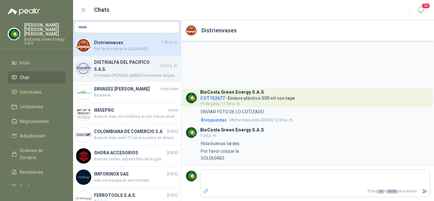 The height and width of the screenshot is (201, 434). What do you see at coordinates (221, 104) in the screenshot?
I see `span: 19 de junio, 11:59 a. m.` at bounding box center [221, 104].